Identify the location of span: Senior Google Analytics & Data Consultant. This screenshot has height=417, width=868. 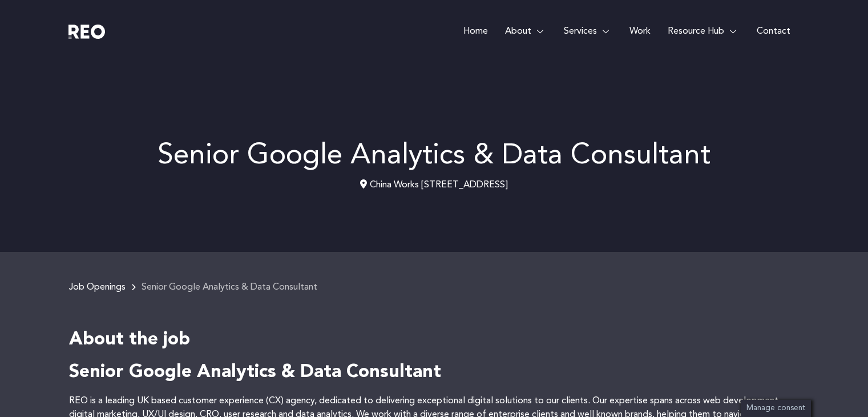
(229, 287).